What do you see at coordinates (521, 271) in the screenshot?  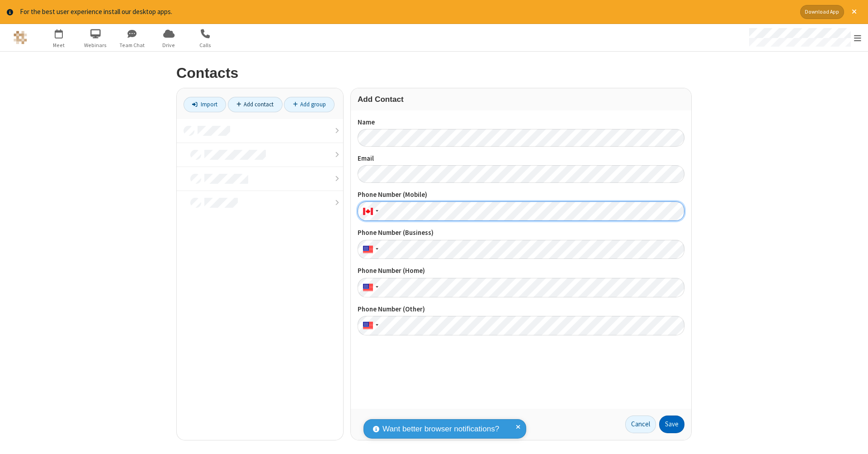 I see `label: Phone Number (Home)` at bounding box center [521, 271].